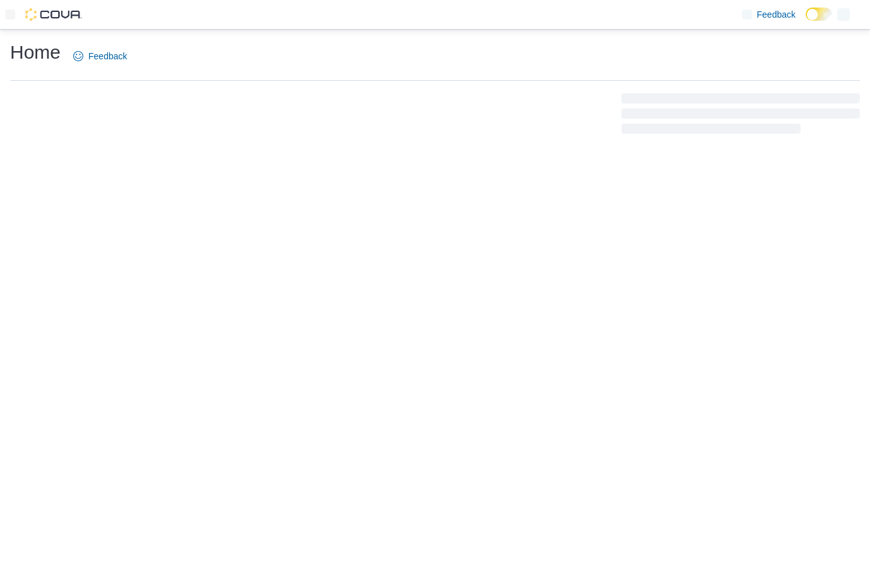  What do you see at coordinates (36, 52) in the screenshot?
I see `h1: Home` at bounding box center [36, 52].